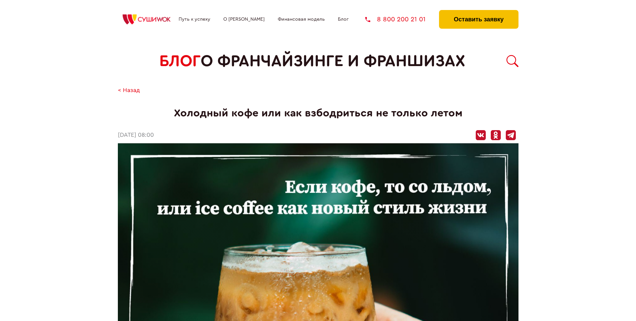  What do you see at coordinates (301, 19) in the screenshot?
I see `a: Финансовая модель` at bounding box center [301, 19].